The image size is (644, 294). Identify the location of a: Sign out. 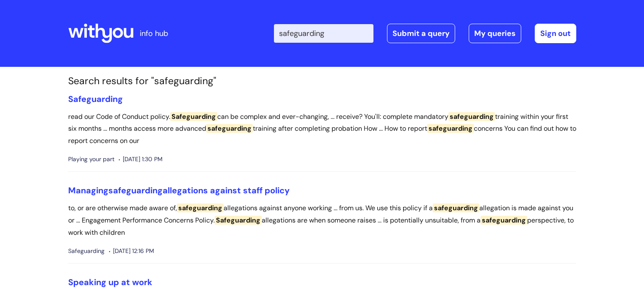
(556, 34).